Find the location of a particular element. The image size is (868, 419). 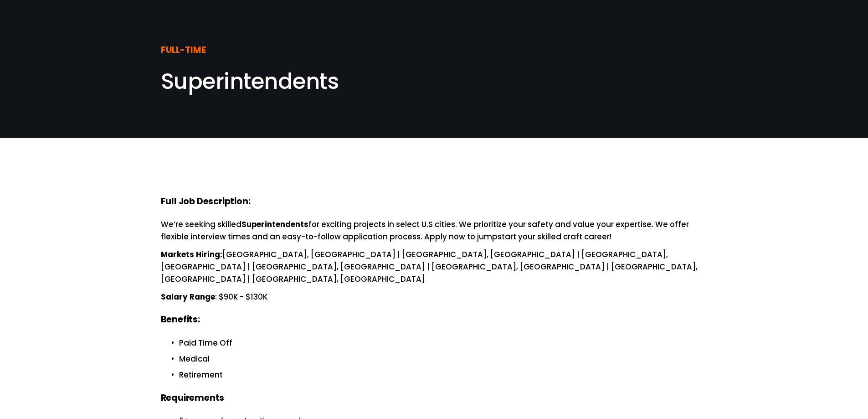

strong: Full Job Description: is located at coordinates (206, 201).